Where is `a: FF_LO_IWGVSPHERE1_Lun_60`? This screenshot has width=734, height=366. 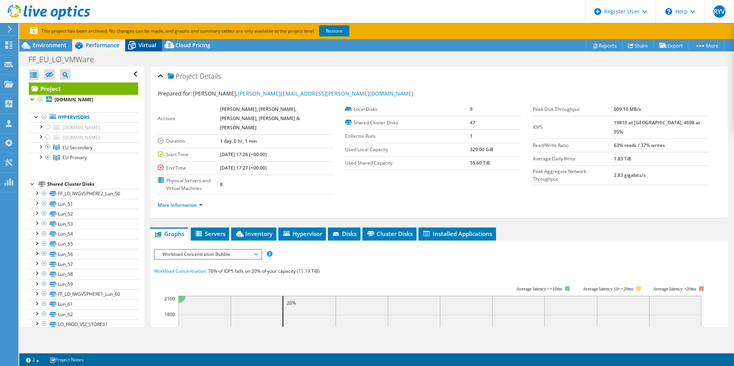
a: FF_LO_IWGVSPHERE1_Lun_60 is located at coordinates (83, 294).